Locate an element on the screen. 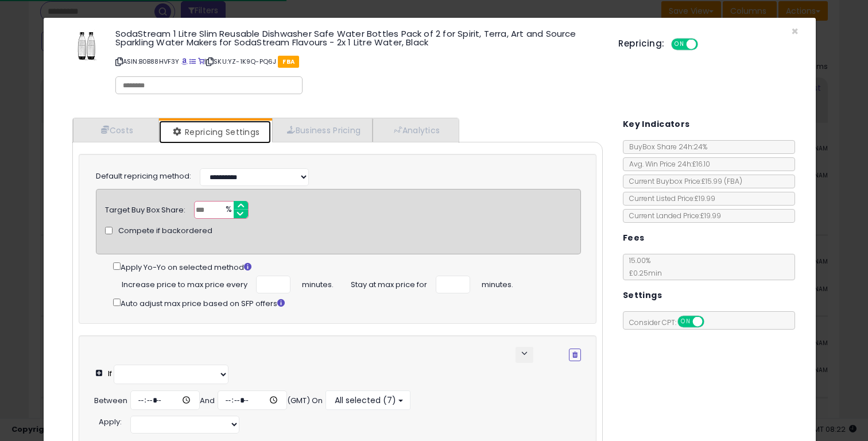  label: Default repricing method: is located at coordinates (143, 176).